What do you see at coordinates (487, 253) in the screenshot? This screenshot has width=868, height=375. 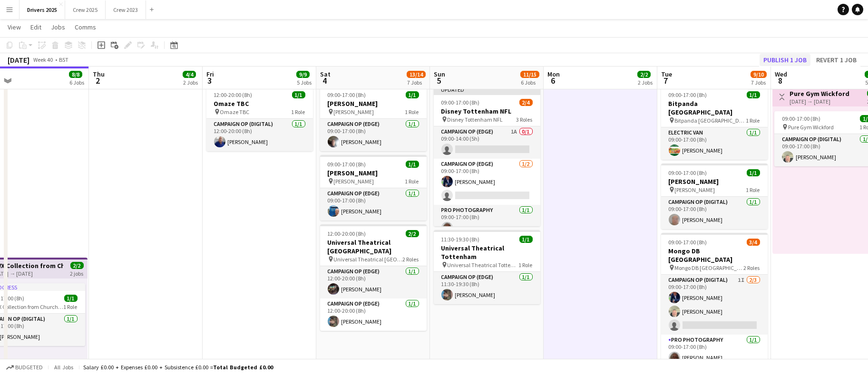 I see `h3: Universal Theatrical Tottenham` at bounding box center [487, 253].